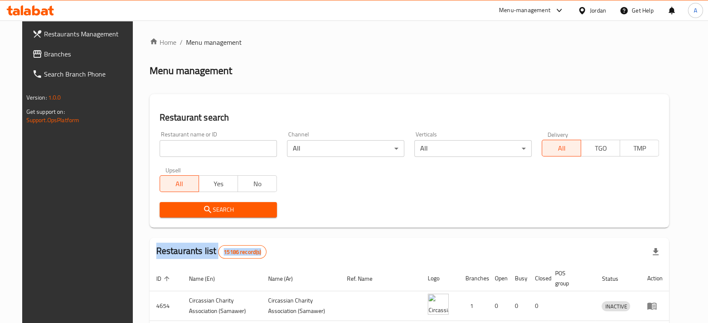 The image size is (708, 323). What do you see at coordinates (570, 278) in the screenshot?
I see `span: POS group` at bounding box center [570, 278].